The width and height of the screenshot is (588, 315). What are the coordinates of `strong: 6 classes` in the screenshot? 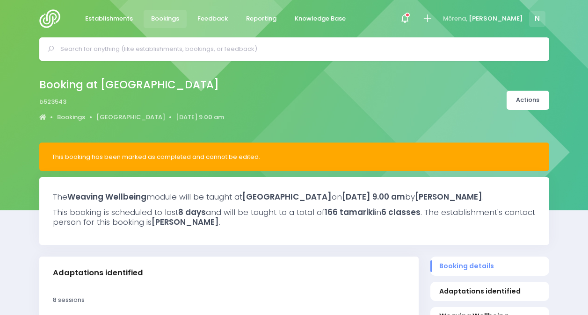 It's located at (401, 212).